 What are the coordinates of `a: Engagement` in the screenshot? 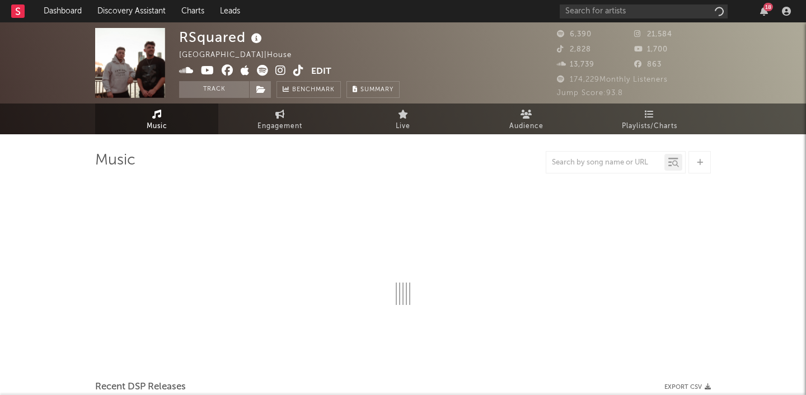 It's located at (280, 119).